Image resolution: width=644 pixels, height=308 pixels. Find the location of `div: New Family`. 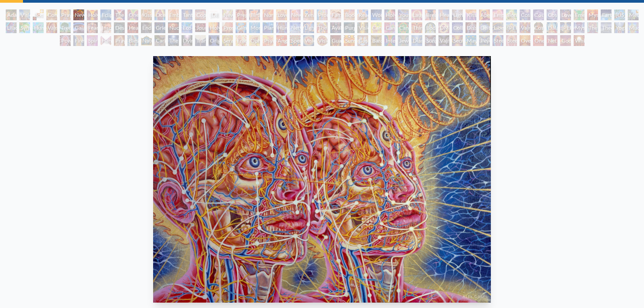

div: New Family is located at coordinates (295, 15).